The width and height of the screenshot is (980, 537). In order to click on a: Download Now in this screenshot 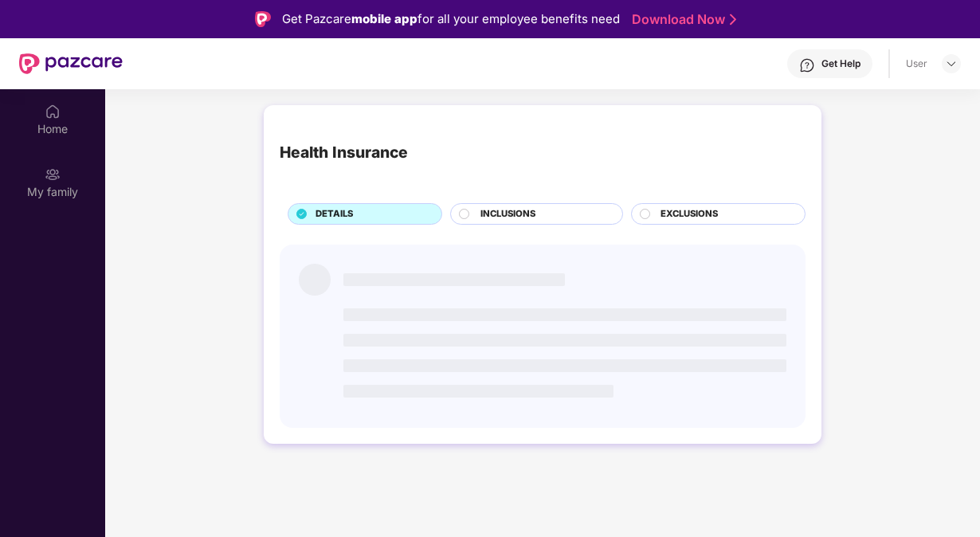, I will do `click(681, 19)`.